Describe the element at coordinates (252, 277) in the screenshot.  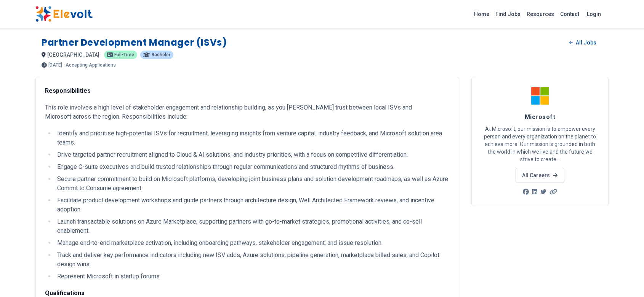
I see `li: Represent Microsoft in startup forums` at that location.